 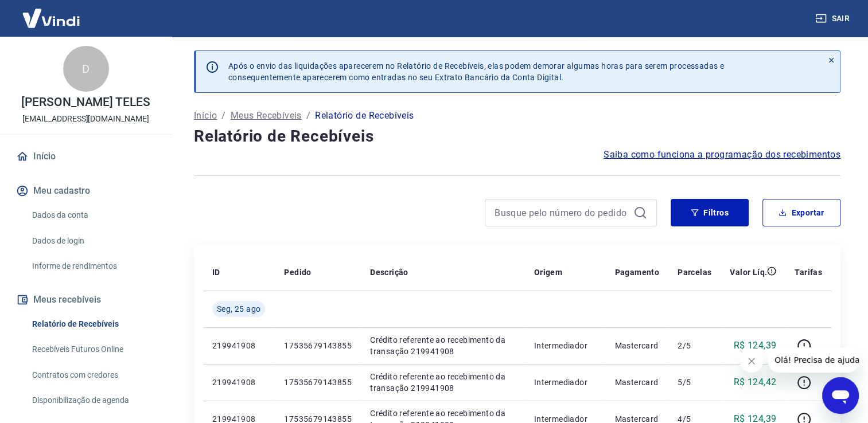 I want to click on a: Meus Recebíveis, so click(x=266, y=116).